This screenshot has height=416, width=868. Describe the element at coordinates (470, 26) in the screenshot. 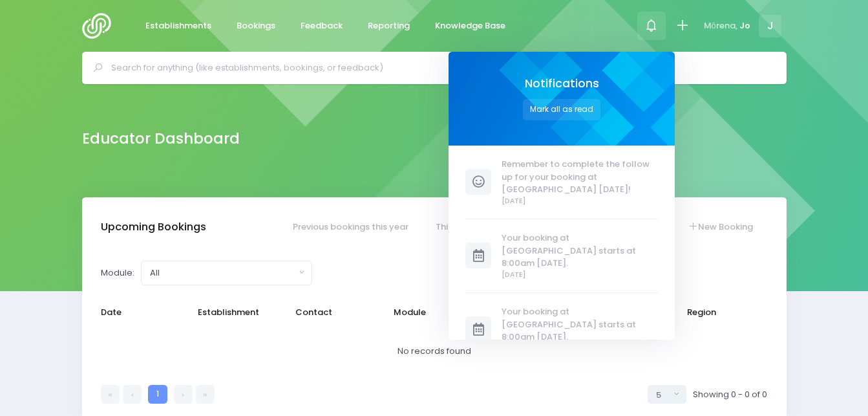

I see `span: Knowledge Base` at that location.